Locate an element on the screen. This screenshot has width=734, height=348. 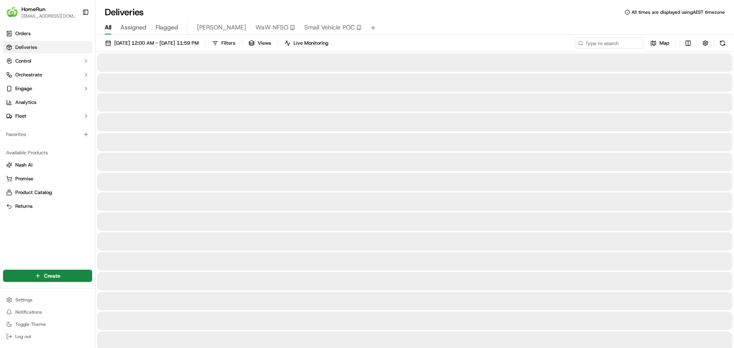
button: Orchestrate is located at coordinates (47, 75).